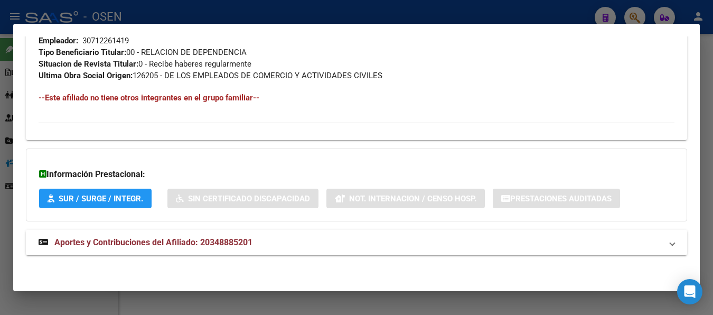 The height and width of the screenshot is (315, 713). Describe the element at coordinates (249, 199) in the screenshot. I see `span: Sin Certificado Discapacidad` at that location.